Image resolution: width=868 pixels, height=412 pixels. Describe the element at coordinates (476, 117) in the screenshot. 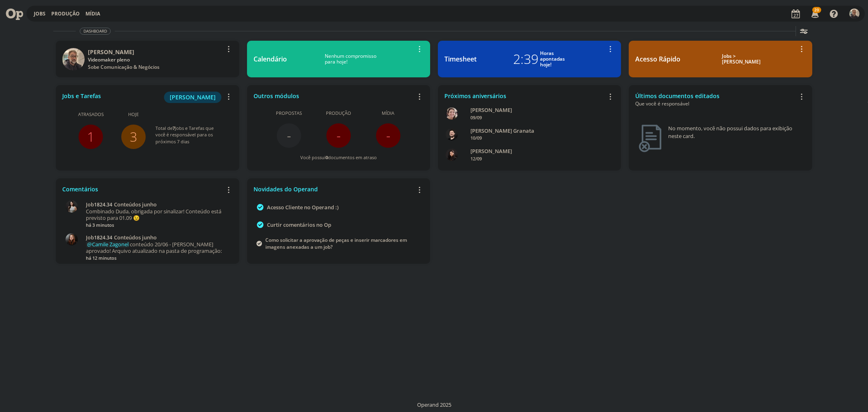

I see `span: 09/09` at that location.